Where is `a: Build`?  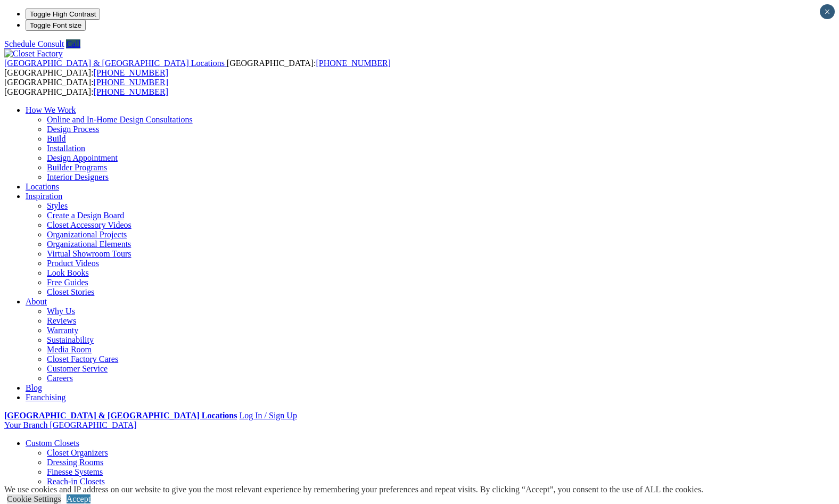 a: Build is located at coordinates (56, 138).